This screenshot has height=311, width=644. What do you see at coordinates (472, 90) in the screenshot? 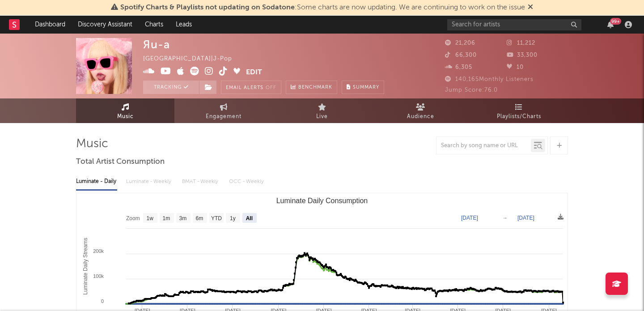
I see `span: Jump Score: 76.0` at bounding box center [472, 90].